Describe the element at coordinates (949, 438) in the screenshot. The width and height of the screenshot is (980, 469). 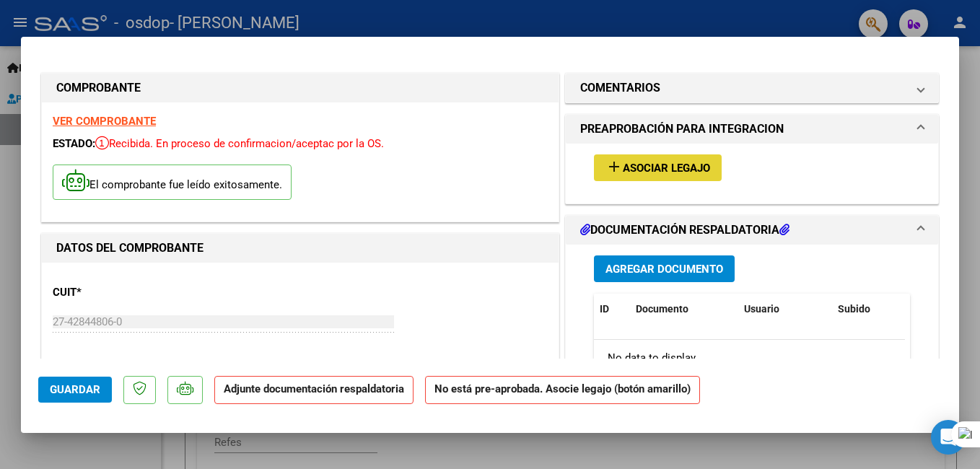
I see `div: Open Intercom Messenger` at that location.